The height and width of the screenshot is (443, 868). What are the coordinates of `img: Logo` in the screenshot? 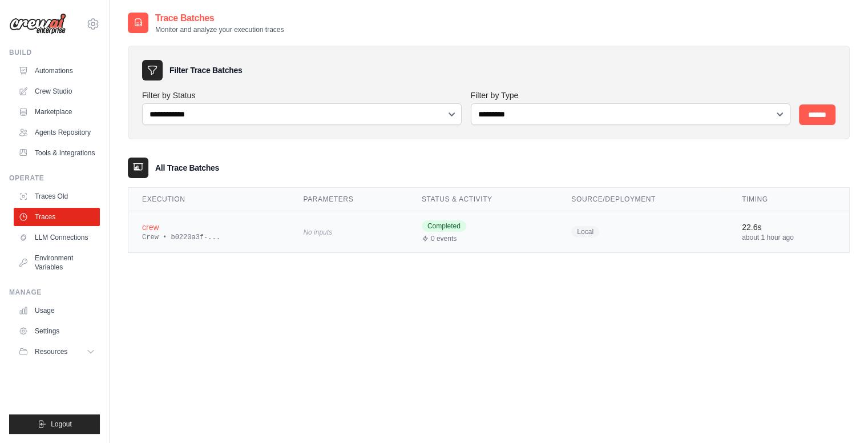 It's located at (37, 24).